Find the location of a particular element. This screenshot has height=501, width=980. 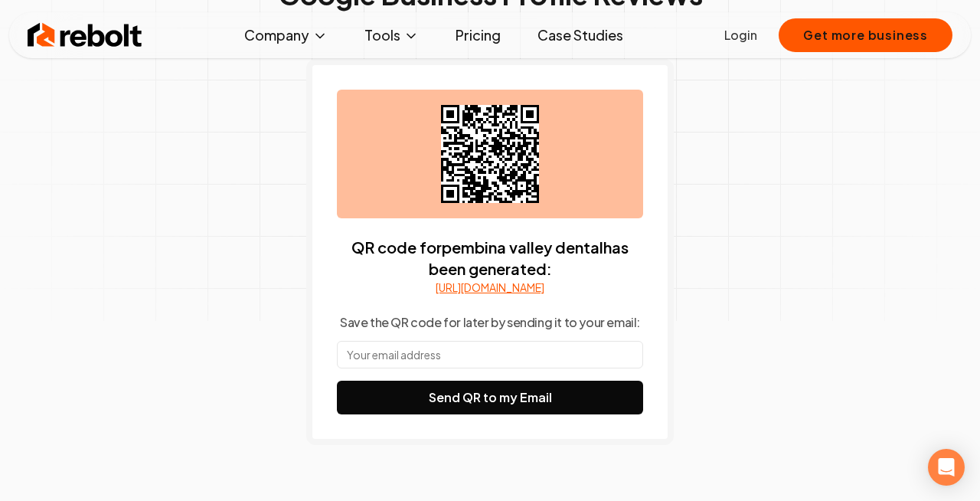

a: Case Studies is located at coordinates (580, 35).